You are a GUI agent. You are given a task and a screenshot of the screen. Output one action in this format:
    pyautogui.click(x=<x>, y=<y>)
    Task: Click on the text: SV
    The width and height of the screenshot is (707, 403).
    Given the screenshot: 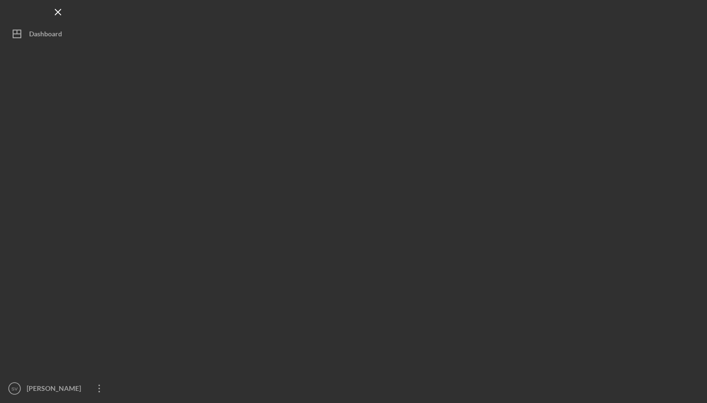 What is the action you would take?
    pyautogui.click(x=15, y=389)
    